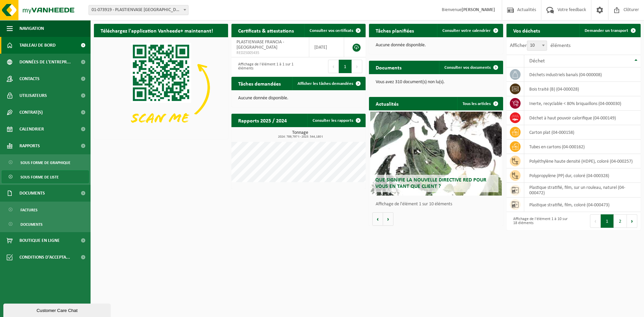 The image size is (644, 317). Describe the element at coordinates (161, 88) in the screenshot. I see `img: Download de VHEPlus App` at that location.